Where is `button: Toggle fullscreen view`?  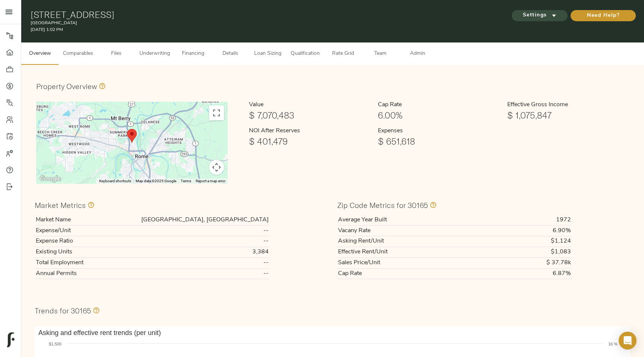 button: Toggle fullscreen view is located at coordinates (217, 113).